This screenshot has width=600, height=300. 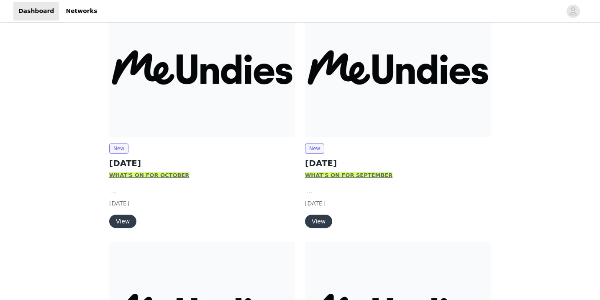 I want to click on a: Dashboard, so click(x=36, y=11).